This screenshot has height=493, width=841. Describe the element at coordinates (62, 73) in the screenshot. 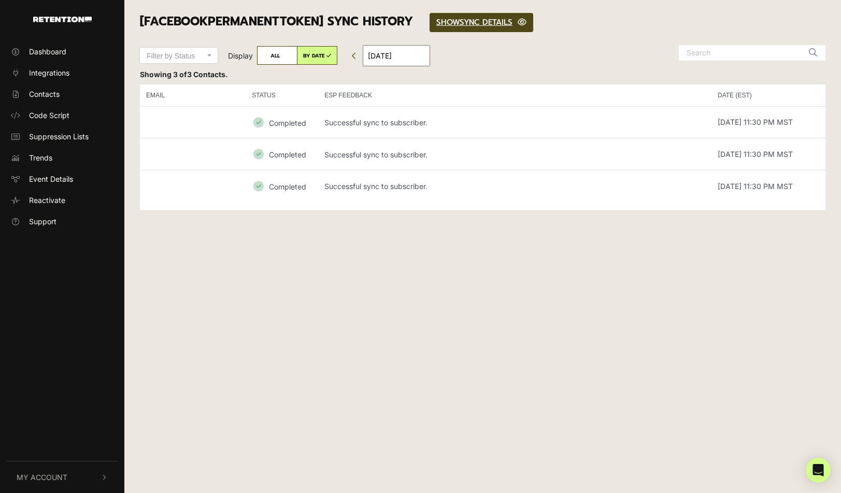

I see `a: Integrations` at that location.